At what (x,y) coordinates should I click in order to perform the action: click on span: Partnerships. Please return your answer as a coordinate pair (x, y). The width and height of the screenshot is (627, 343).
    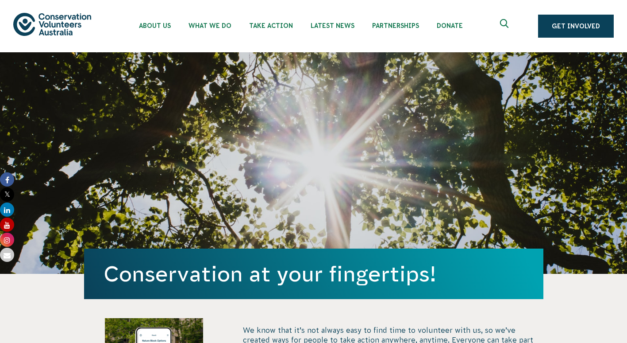
    Looking at the image, I should click on (396, 26).